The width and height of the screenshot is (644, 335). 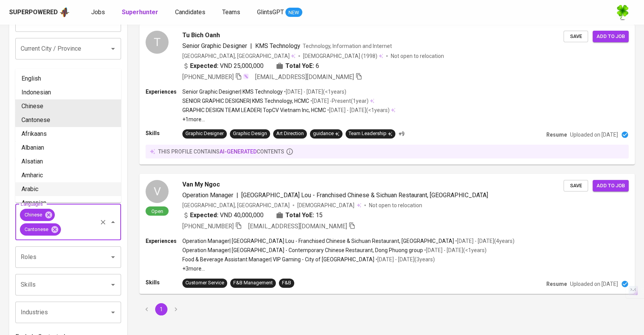 I want to click on div: VND 40,000,000, so click(x=223, y=215).